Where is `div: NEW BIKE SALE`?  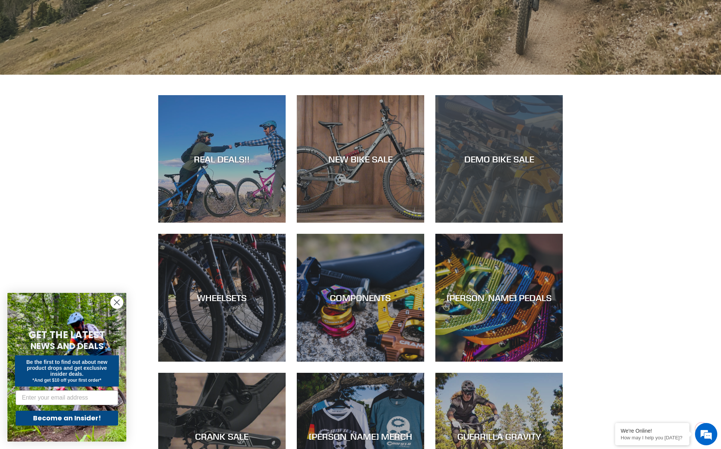
div: NEW BIKE SALE is located at coordinates (360, 159).